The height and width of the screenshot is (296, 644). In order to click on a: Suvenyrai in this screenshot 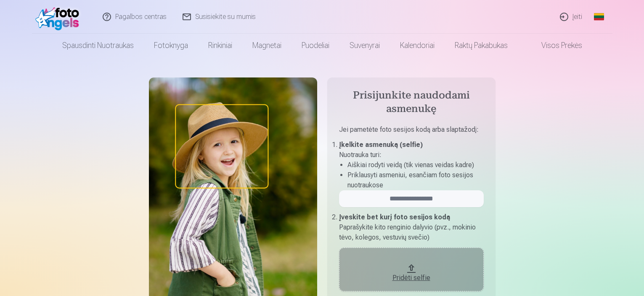, I will do `click(364, 45)`.